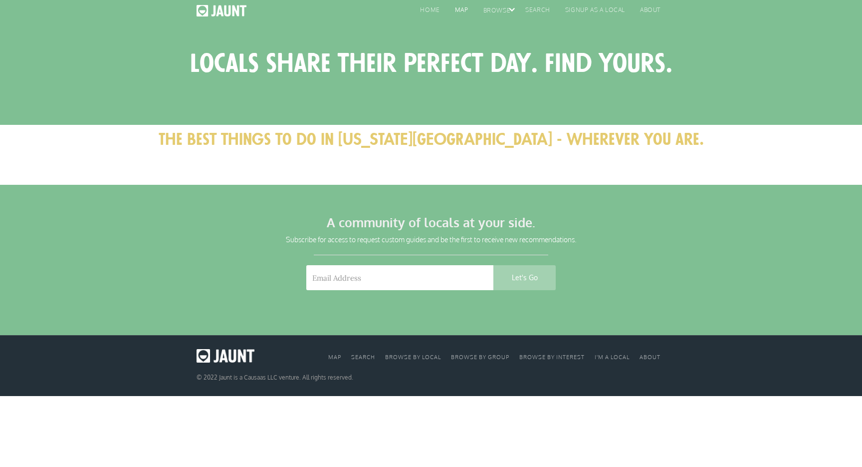 This screenshot has height=467, width=862. Describe the element at coordinates (459, 12) in the screenshot. I see `a: map` at that location.